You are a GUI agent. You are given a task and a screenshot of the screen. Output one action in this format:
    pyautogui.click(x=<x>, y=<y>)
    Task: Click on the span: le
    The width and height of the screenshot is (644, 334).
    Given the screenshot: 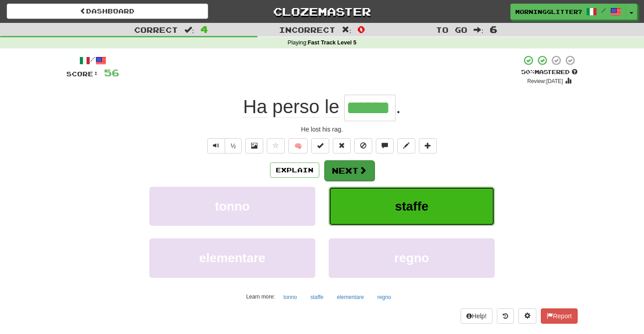 What is the action you would take?
    pyautogui.click(x=332, y=107)
    